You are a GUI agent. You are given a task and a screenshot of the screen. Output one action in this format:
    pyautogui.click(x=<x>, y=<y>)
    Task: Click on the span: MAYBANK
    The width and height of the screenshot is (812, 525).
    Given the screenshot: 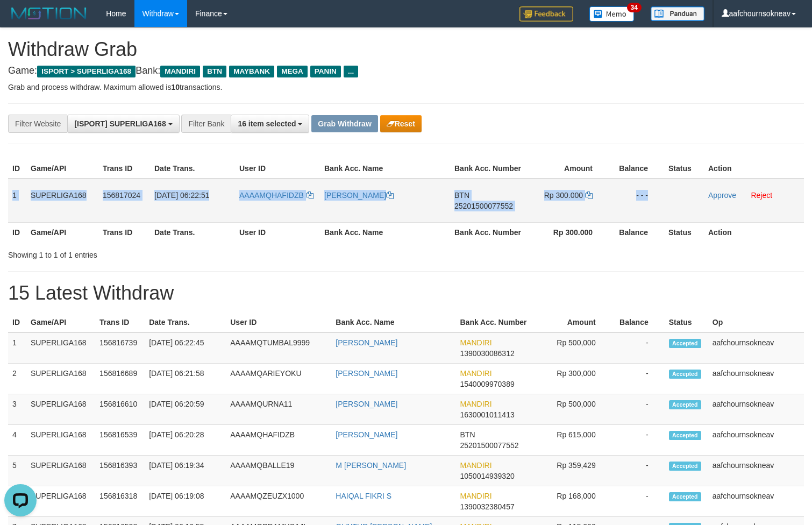 What is the action you would take?
    pyautogui.click(x=252, y=72)
    